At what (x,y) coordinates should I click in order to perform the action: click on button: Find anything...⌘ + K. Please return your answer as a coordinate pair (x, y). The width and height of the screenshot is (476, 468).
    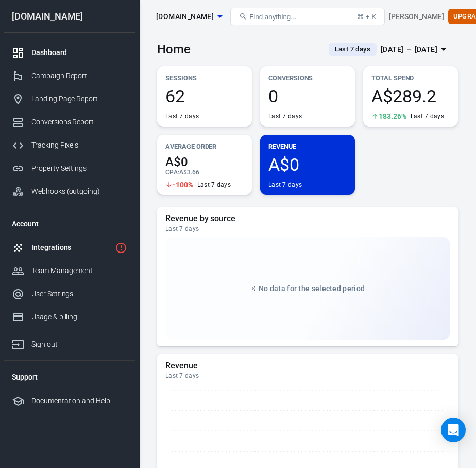
    Looking at the image, I should click on (307, 17).